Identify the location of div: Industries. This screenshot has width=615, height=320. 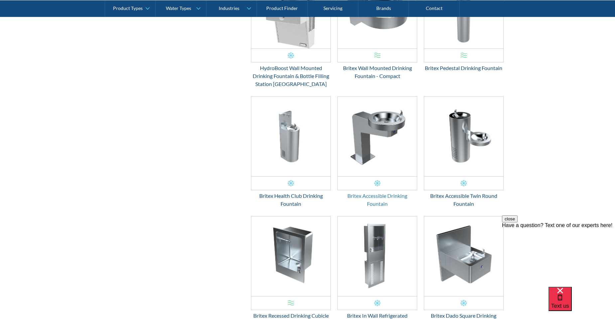
(229, 8).